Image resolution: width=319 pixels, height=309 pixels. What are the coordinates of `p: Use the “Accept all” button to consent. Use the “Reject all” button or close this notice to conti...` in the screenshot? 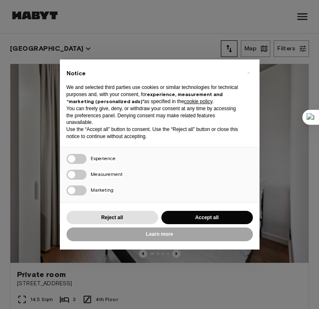 It's located at (153, 133).